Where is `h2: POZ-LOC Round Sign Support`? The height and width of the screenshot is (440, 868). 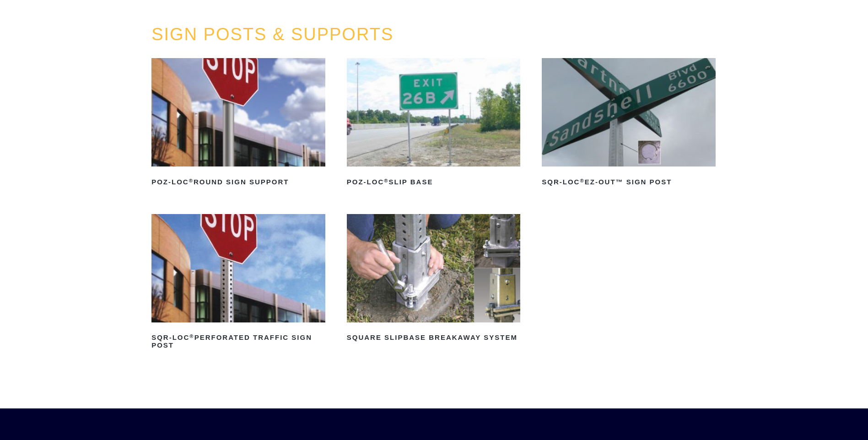 h2: POZ-LOC Round Sign Support is located at coordinates (238, 182).